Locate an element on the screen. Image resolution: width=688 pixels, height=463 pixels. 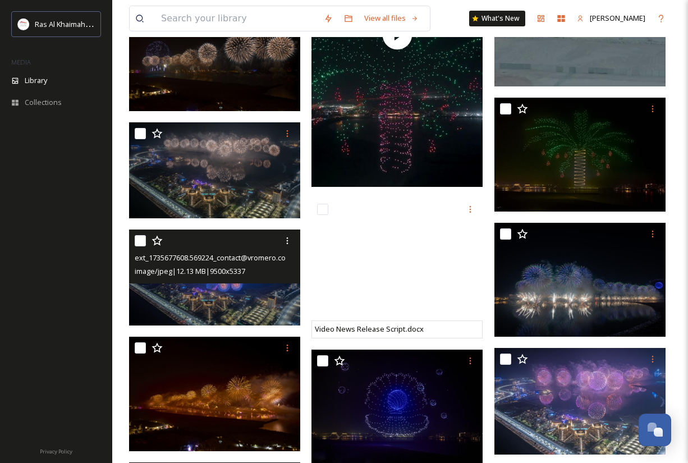
div: View all files is located at coordinates (391, 18).